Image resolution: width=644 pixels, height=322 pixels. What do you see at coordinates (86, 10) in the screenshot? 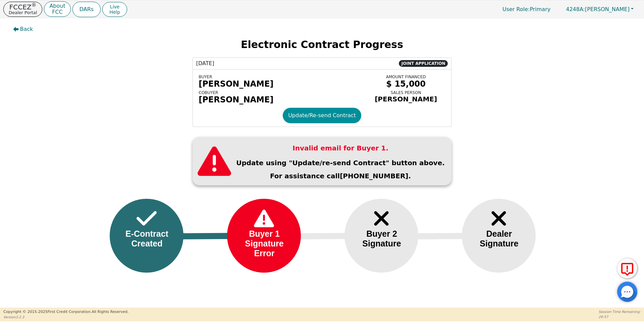
I see `button: DARs` at bounding box center [86, 10].